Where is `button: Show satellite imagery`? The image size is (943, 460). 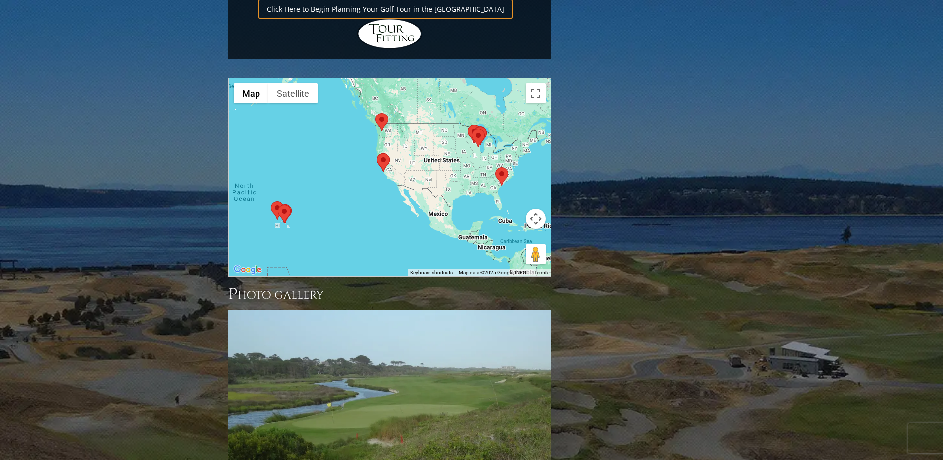 button: Show satellite imagery is located at coordinates (293, 93).